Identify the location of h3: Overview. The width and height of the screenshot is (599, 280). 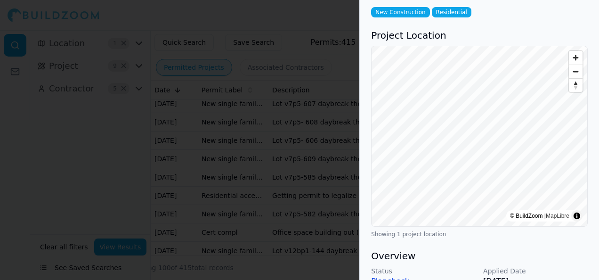
(479, 256).